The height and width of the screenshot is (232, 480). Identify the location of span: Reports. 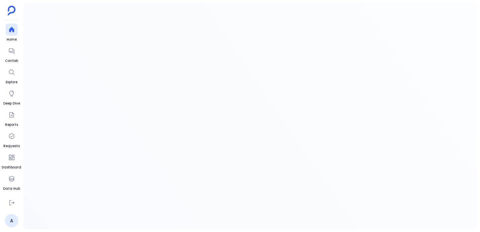
(11, 125).